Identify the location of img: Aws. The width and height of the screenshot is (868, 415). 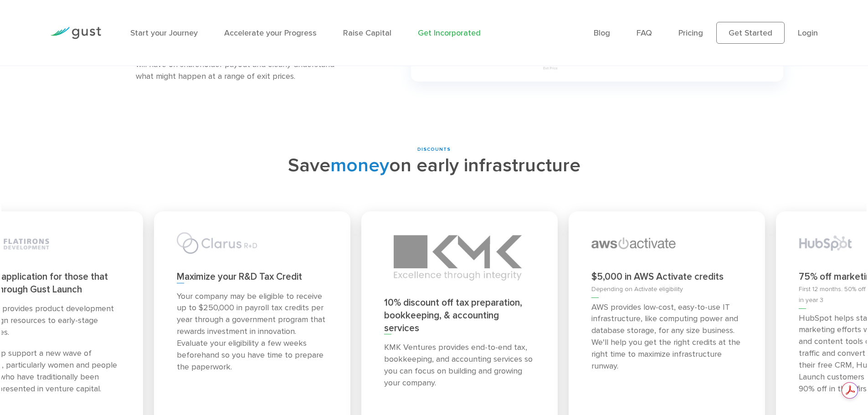
(634, 243).